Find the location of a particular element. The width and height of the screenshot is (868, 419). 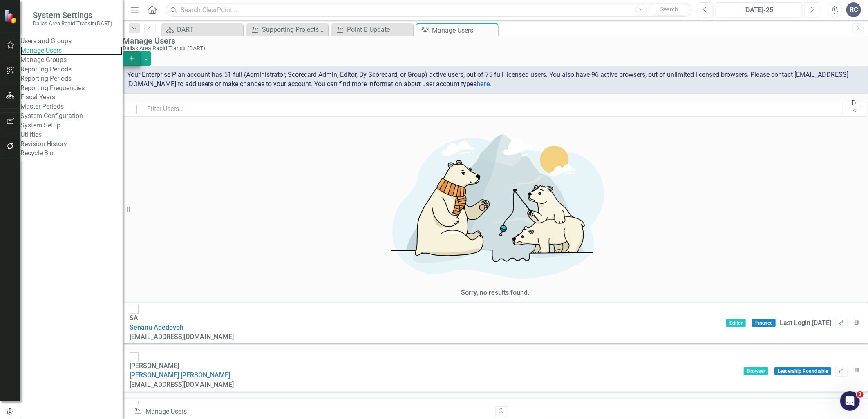

a: Recycle Bin is located at coordinates (72, 153).